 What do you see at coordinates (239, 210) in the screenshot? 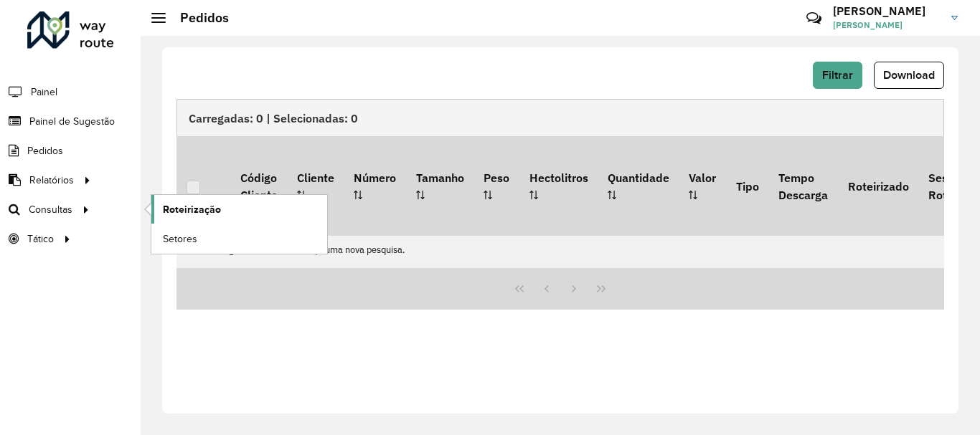
I see `a: Roteirização` at bounding box center [239, 210].